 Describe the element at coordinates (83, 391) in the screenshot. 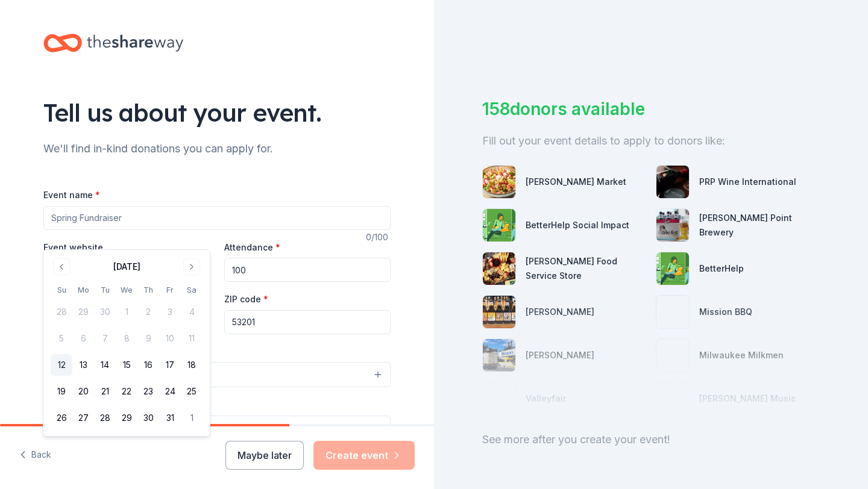

I see `button: 20` at that location.